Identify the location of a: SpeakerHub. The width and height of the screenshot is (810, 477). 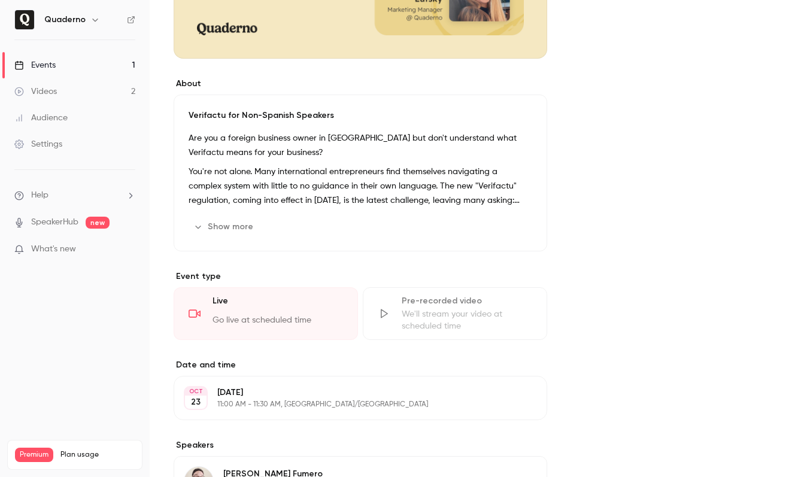
(54, 222).